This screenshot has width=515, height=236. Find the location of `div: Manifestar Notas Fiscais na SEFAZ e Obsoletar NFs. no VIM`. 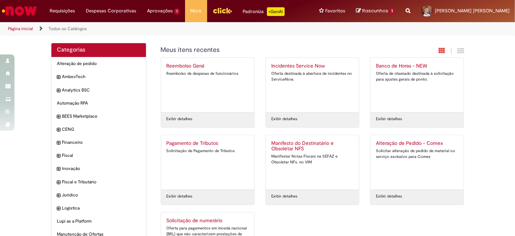

div: Manifestar Notas Fiscais na SEFAZ e Obsoletar NFs. no VIM is located at coordinates (312, 159).